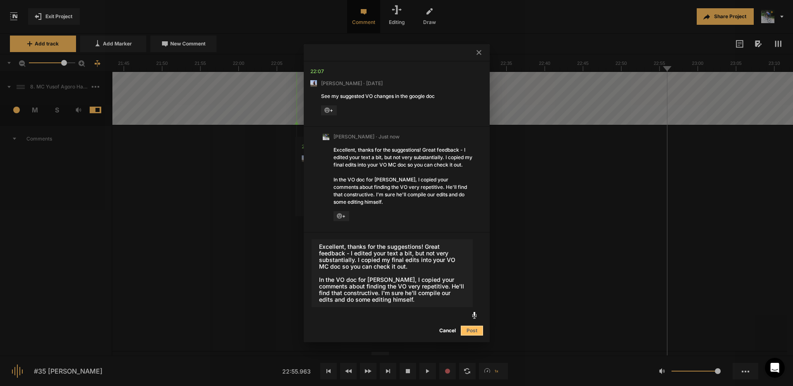 Image resolution: width=793 pixels, height=386 pixels. I want to click on div: 22:07.544, so click(317, 71).